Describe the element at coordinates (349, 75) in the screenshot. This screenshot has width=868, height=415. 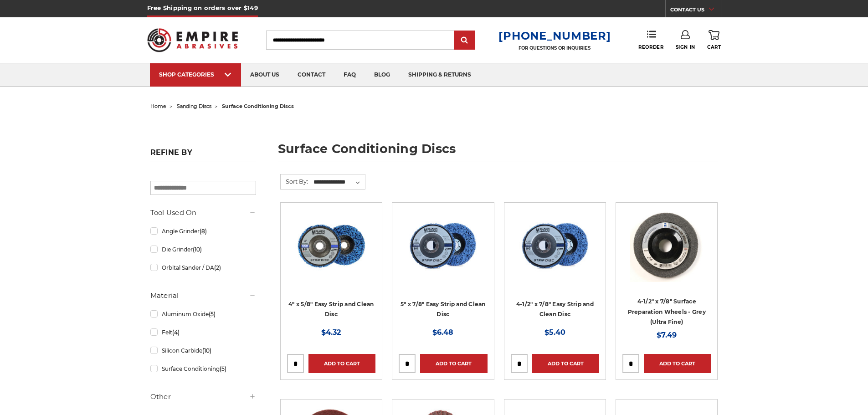
I see `a: faq` at that location.